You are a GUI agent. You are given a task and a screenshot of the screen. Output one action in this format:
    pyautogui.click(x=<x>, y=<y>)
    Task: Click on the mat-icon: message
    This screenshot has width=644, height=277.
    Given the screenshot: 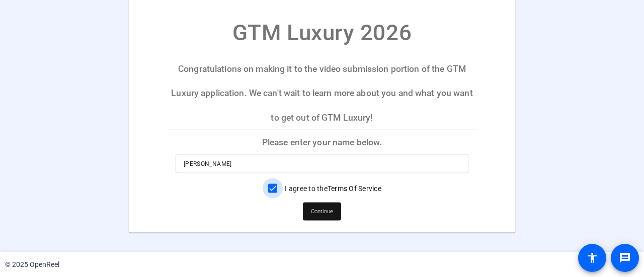 What is the action you would take?
    pyautogui.click(x=624, y=258)
    